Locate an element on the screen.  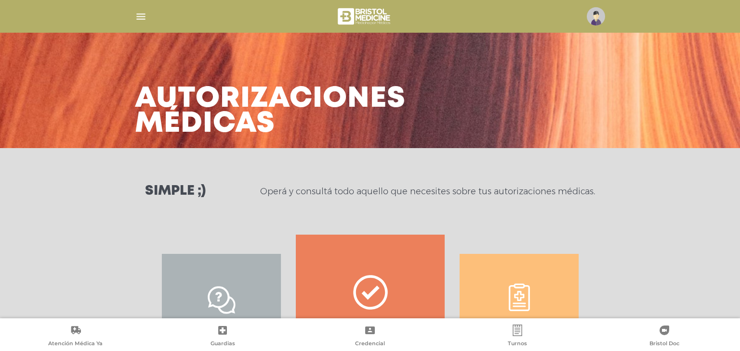
img: bristol-medicine-blanco.png is located at coordinates (364, 16).